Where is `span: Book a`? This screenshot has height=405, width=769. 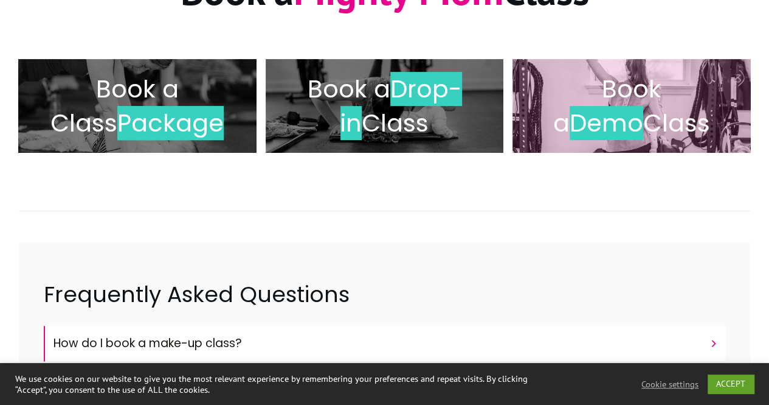 span: Book a is located at coordinates (608, 106).